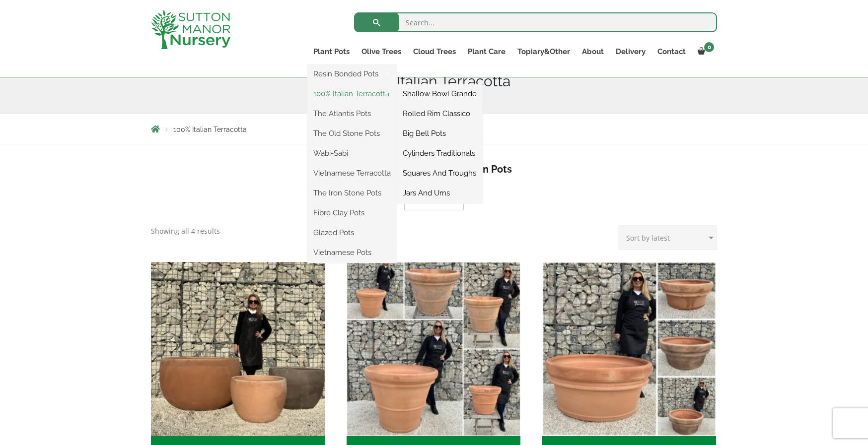  What do you see at coordinates (352, 213) in the screenshot?
I see `a: Fibre Clay Pots` at bounding box center [352, 213].